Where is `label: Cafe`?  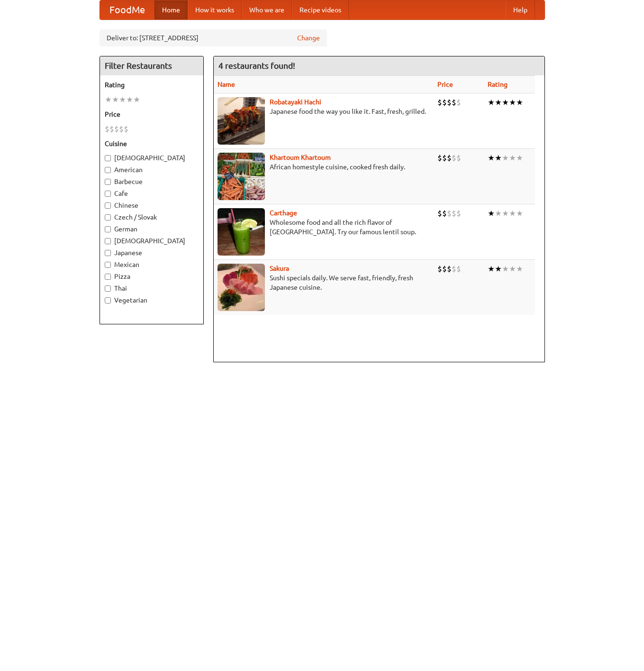
label: Cafe is located at coordinates (152, 194).